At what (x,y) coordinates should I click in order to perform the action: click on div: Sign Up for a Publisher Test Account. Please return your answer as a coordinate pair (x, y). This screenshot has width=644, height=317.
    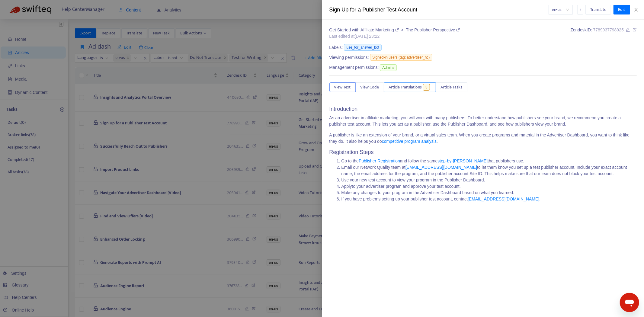
    Looking at the image, I should click on (439, 10).